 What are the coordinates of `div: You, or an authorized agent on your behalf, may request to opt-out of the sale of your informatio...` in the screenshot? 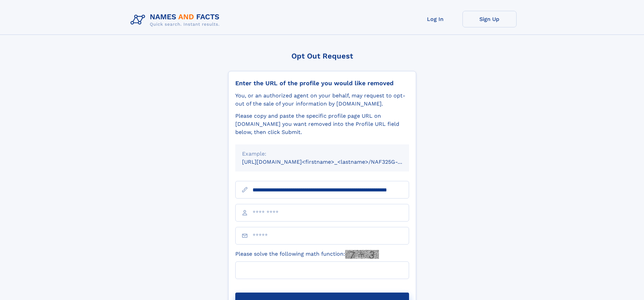 It's located at (322, 100).